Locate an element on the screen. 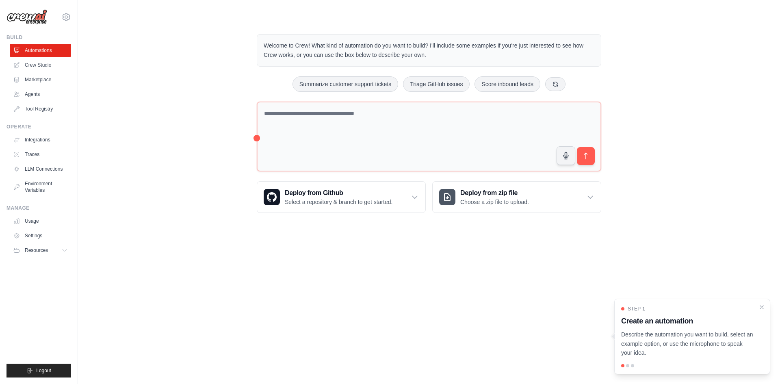 This screenshot has width=780, height=384. div: Build is located at coordinates (39, 37).